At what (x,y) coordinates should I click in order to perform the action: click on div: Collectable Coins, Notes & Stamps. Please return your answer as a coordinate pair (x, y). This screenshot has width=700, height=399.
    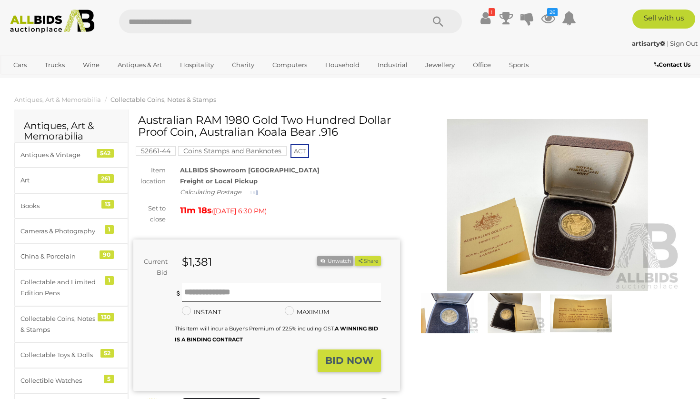
    Looking at the image, I should click on (60, 324).